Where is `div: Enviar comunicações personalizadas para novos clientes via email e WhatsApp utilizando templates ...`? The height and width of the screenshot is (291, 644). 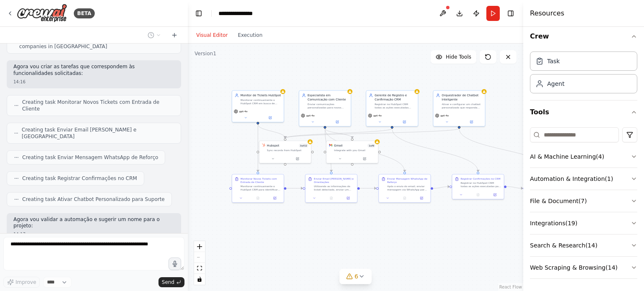
div: Enviar comunicações personalizadas para novos clientes via email e WhatsApp utilizando templates ... is located at coordinates (328, 106).